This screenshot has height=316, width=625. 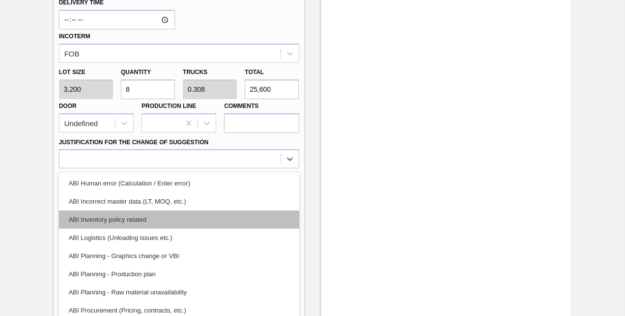 I want to click on div: ABI Planning - Production plan, so click(x=179, y=274).